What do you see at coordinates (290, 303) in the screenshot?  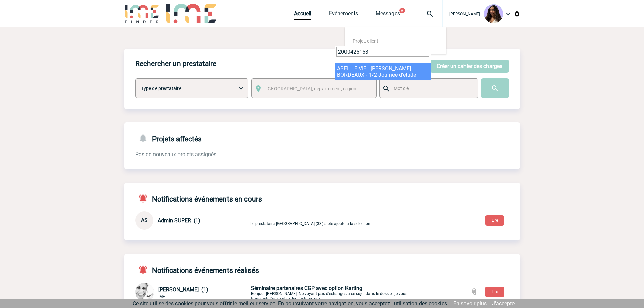 I see `span: Ce site utilise des cookies pour vous offrir le meilleur service. En poursuivant votre navigation...` at bounding box center [290, 303].